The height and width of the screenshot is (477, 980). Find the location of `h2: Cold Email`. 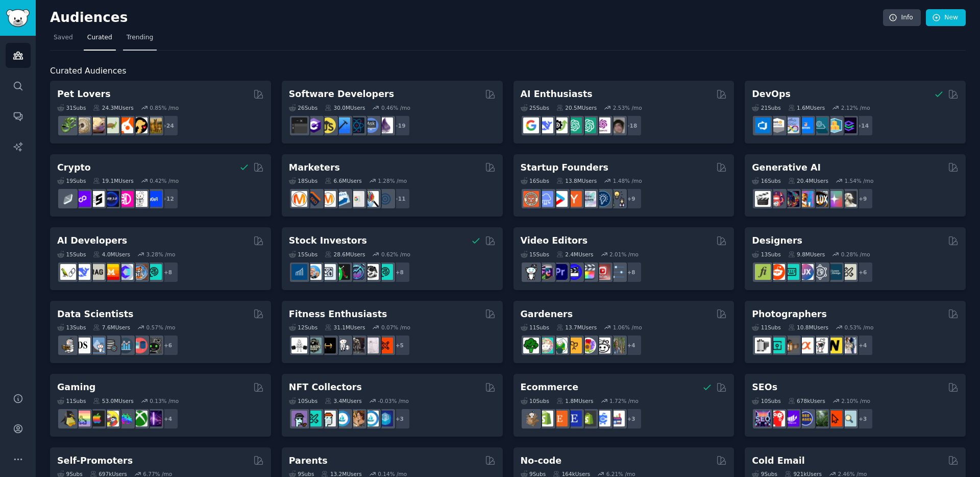

h2: Cold Email is located at coordinates (778, 460).